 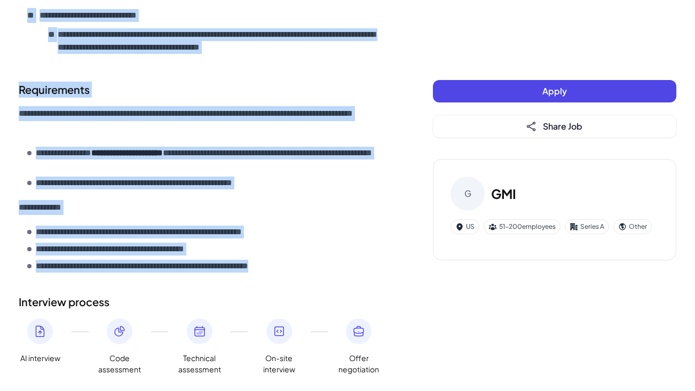 I want to click on h3: GMI, so click(x=503, y=194).